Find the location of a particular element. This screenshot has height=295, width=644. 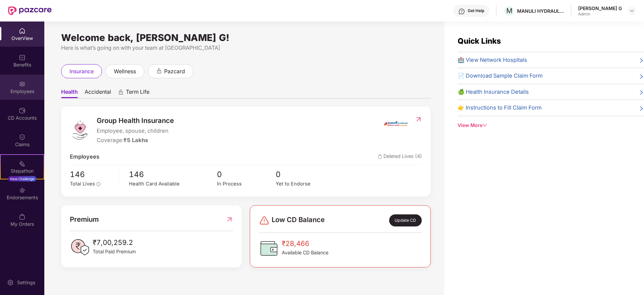

span: Total Paid Premium is located at coordinates (114, 252).